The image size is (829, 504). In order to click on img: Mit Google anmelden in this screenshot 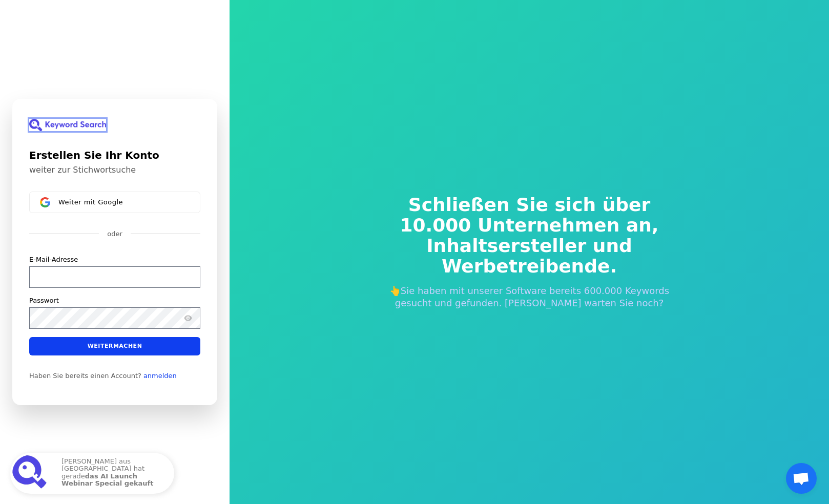, I will do `click(45, 203)`.